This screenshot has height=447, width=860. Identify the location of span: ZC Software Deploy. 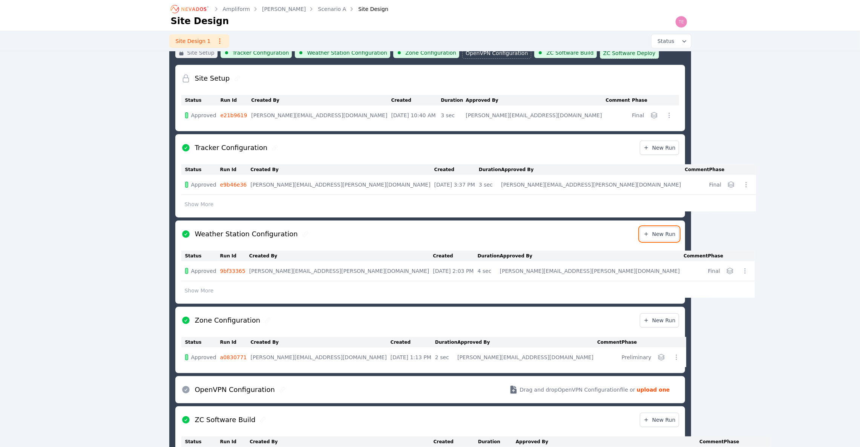
(629, 53).